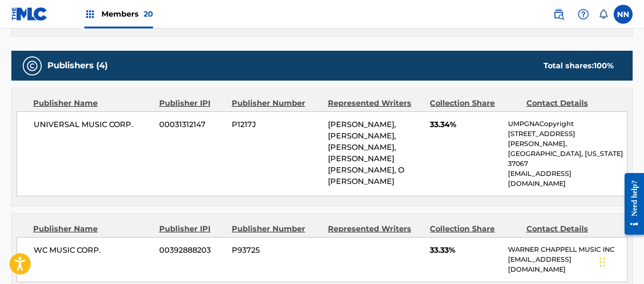  Describe the element at coordinates (603, 262) in the screenshot. I see `div: Drag` at that location.